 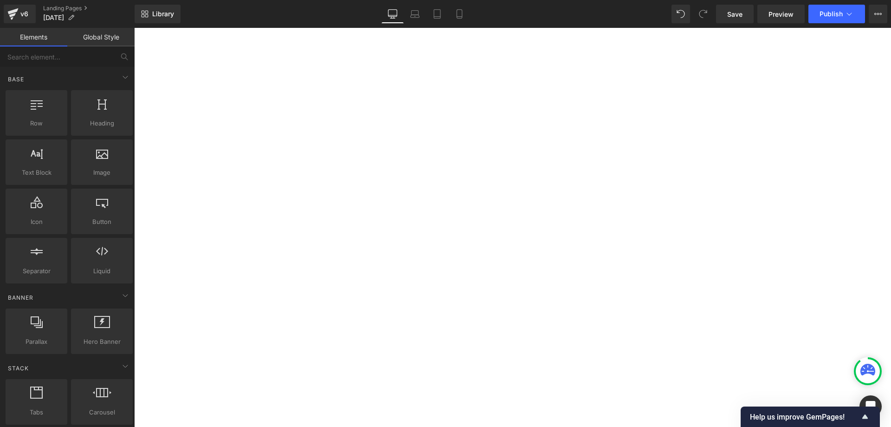 I want to click on a: Preview, so click(x=781, y=14).